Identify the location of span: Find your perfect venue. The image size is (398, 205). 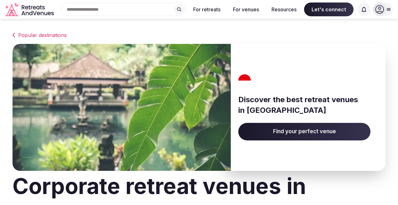
(304, 131).